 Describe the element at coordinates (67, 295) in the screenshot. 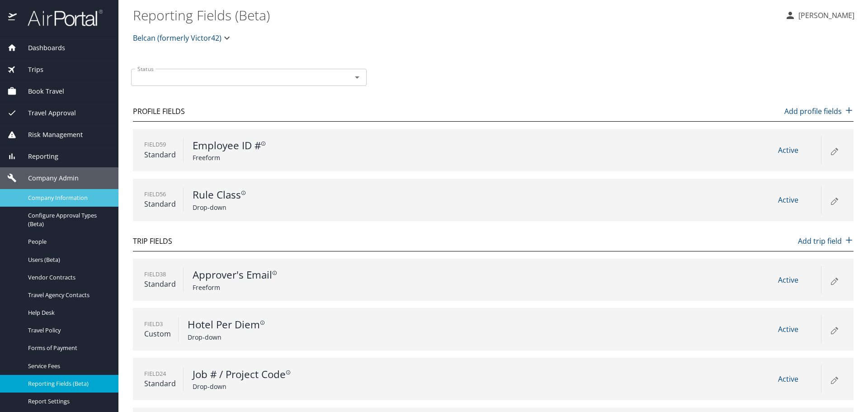

I see `span: Travel Agency Contacts` at that location.